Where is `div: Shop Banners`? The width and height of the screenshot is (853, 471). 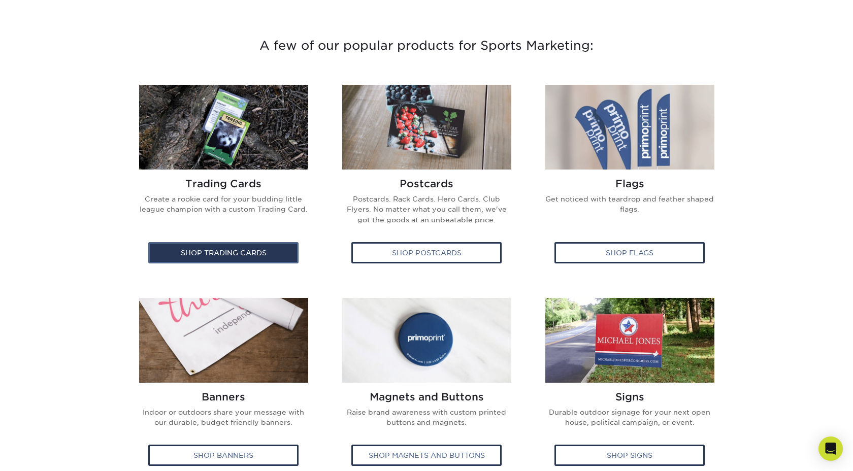 div: Shop Banners is located at coordinates (223, 455).